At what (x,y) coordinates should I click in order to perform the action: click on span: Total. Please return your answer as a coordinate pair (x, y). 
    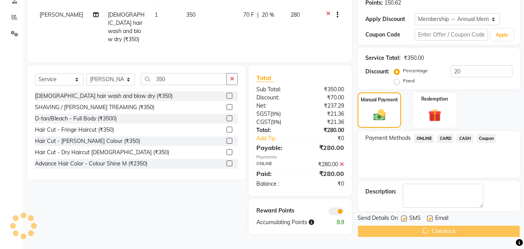
    Looking at the image, I should click on (265, 78).